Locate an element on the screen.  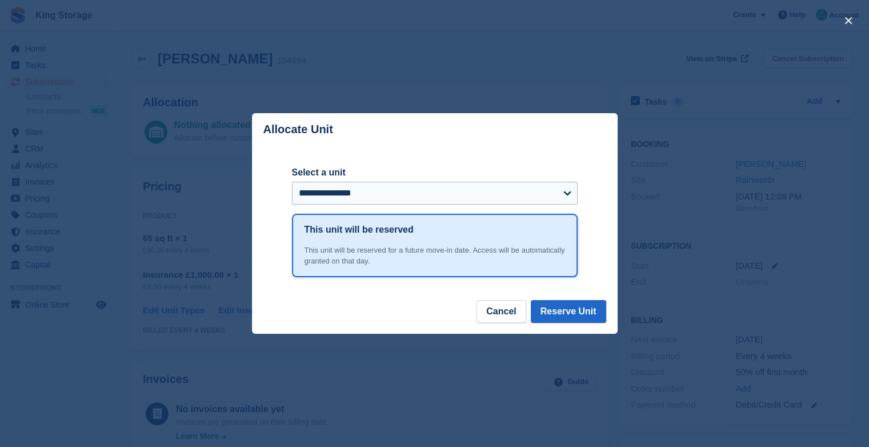
p: Allocate Unit is located at coordinates (298, 129).